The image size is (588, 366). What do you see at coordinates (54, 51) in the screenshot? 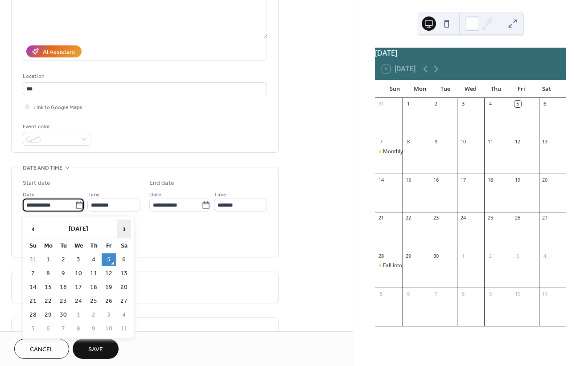
I see `button: AI Assistant` at bounding box center [54, 51].